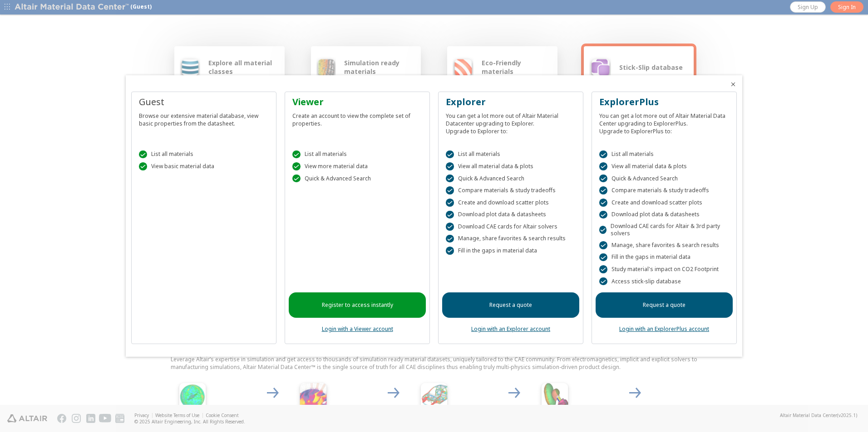 The image size is (868, 432). Describe the element at coordinates (204, 167) in the screenshot. I see `div: View basic material data` at that location.